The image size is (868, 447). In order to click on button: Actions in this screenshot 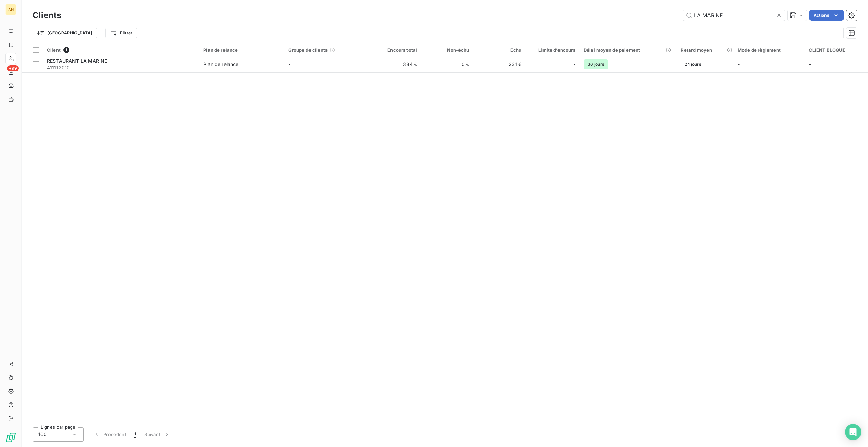, I will do `click(826, 15)`.